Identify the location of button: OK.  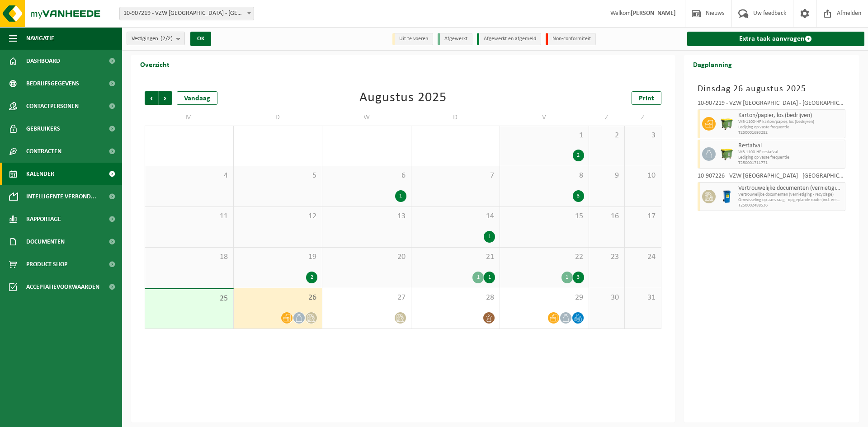
(201, 39).